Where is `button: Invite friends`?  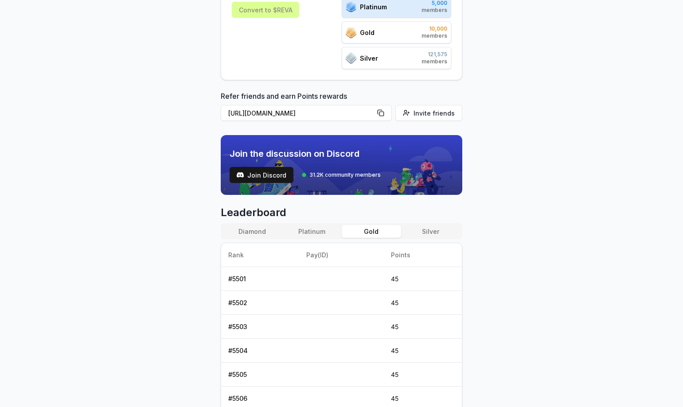
button: Invite friends is located at coordinates (428, 113).